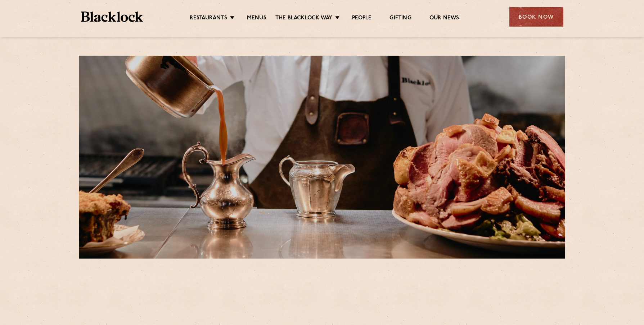 The width and height of the screenshot is (644, 325). Describe the element at coordinates (209, 19) in the screenshot. I see `a: Restaurants` at that location.